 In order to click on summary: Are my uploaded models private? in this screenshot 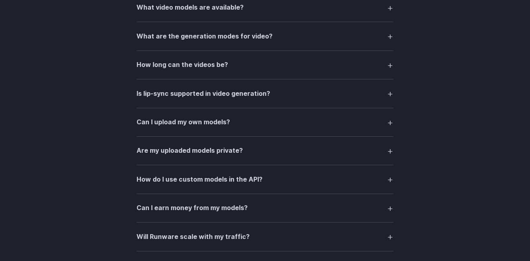, I will do `click(265, 151)`.